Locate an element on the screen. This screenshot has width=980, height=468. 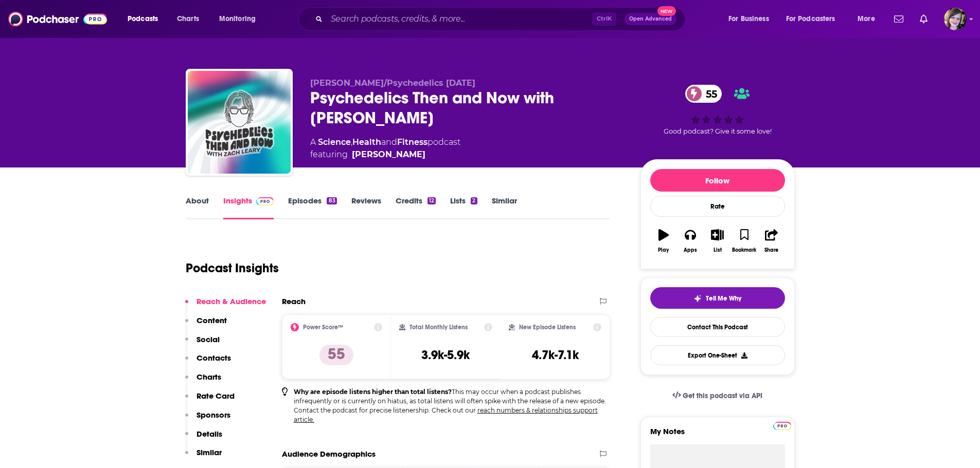
span: Monitoring is located at coordinates (237, 19).